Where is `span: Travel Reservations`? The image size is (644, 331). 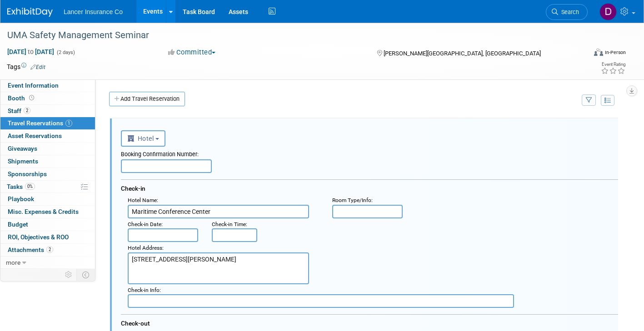 span: Travel Reservations is located at coordinates (40, 123).